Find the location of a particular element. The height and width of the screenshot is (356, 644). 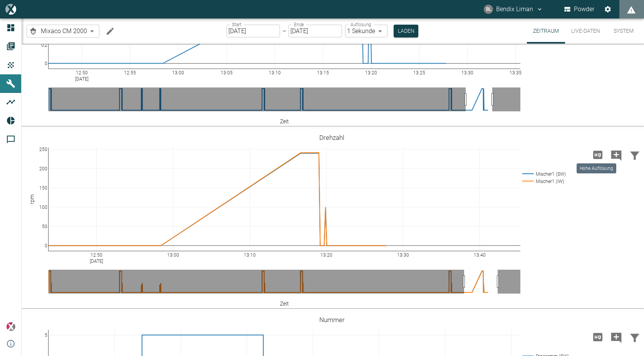

button: Live-Daten is located at coordinates (585, 31).